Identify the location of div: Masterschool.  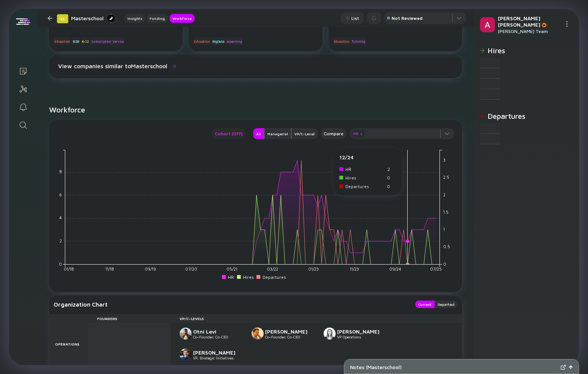
(93, 18).